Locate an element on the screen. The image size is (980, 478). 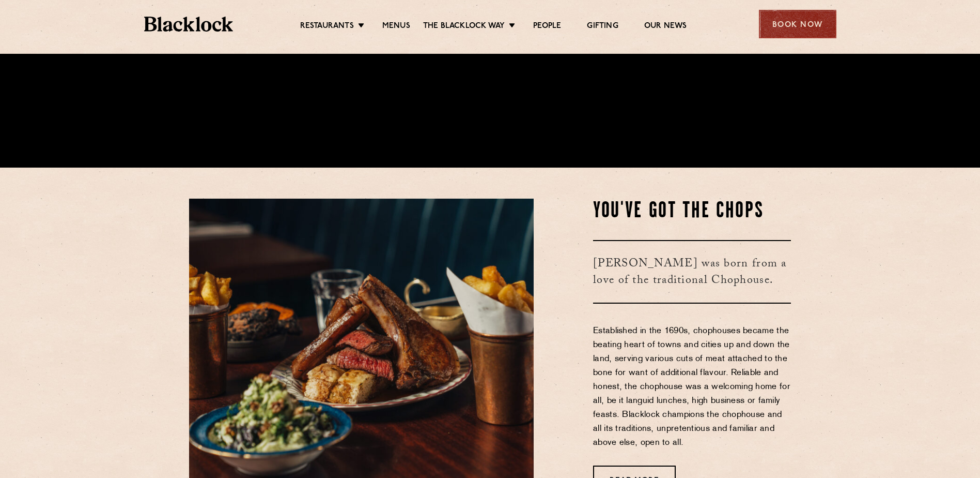
div: Book Now is located at coordinates (797, 24).